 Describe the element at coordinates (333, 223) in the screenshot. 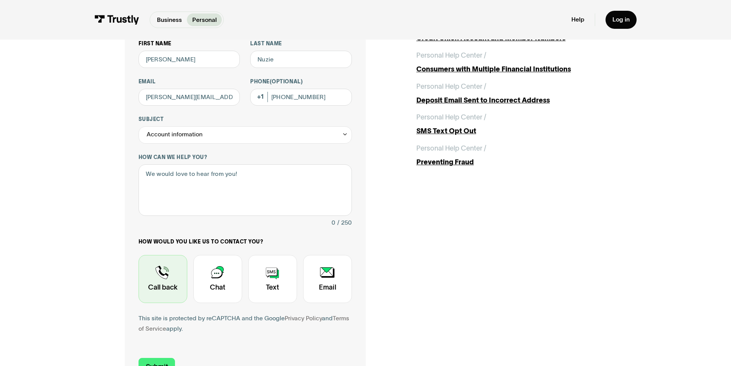

I see `div: 0` at that location.